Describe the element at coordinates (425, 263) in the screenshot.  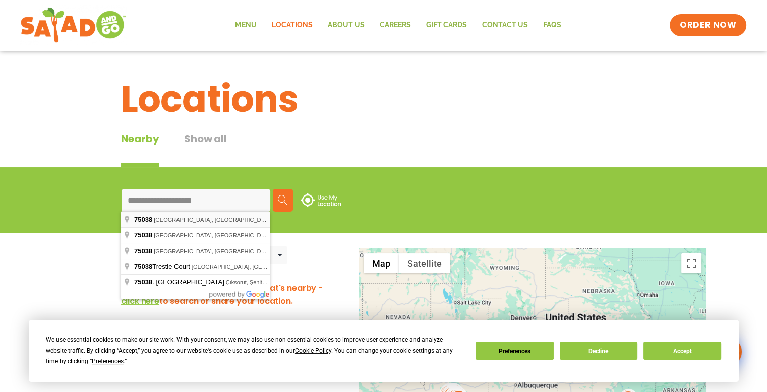
I see `button: Show satellite imagery` at that location.